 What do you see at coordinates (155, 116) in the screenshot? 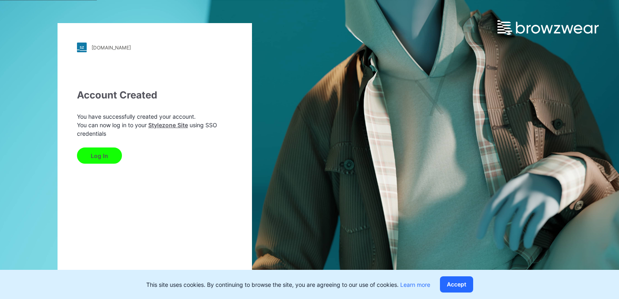
I see `p: You have successfully created your account.` at bounding box center [155, 116].